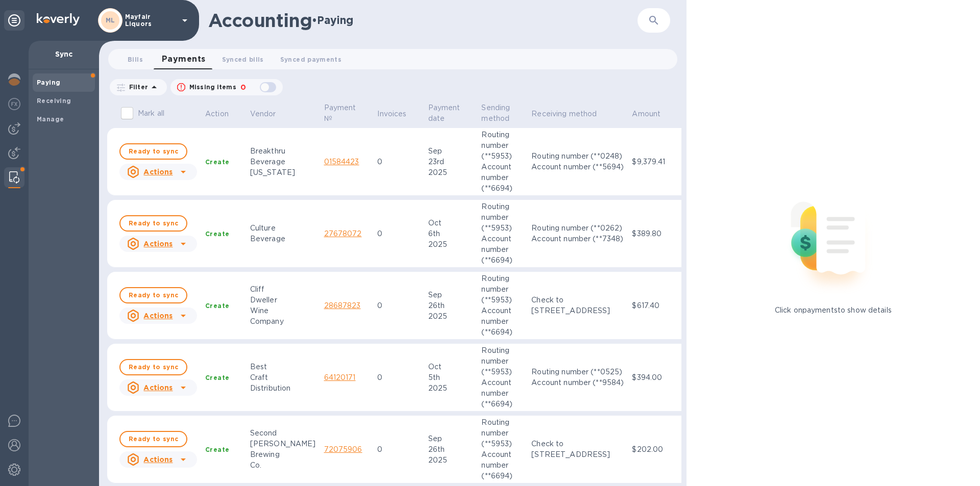  Describe the element at coordinates (333, 20) in the screenshot. I see `h2: • Paying` at that location.